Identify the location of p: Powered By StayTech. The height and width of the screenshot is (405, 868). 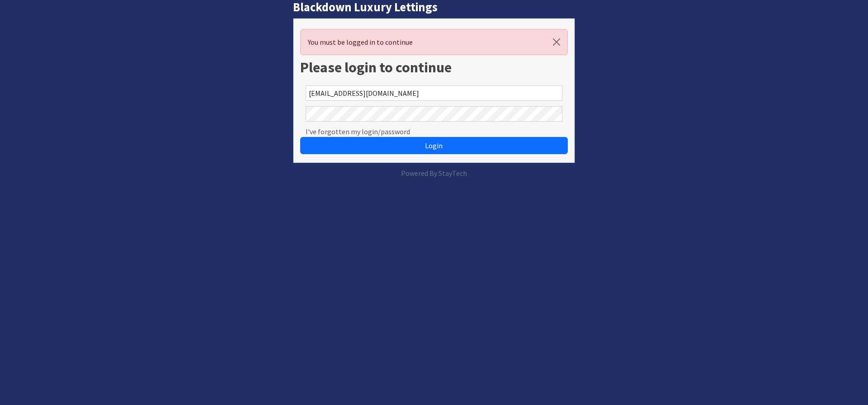
(434, 173).